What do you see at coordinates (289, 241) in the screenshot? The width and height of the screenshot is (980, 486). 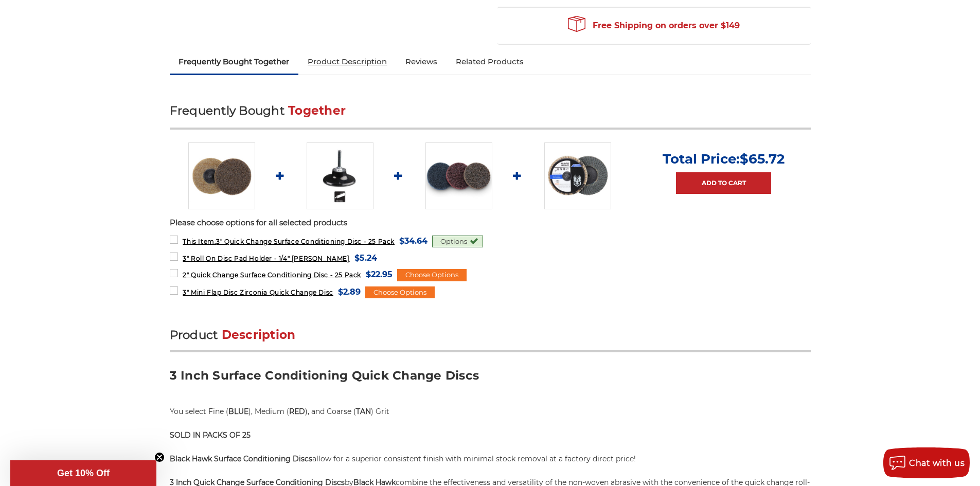 I see `span: 3" Quick Change Surface Conditioning Disc - 25 Pack` at bounding box center [289, 241].